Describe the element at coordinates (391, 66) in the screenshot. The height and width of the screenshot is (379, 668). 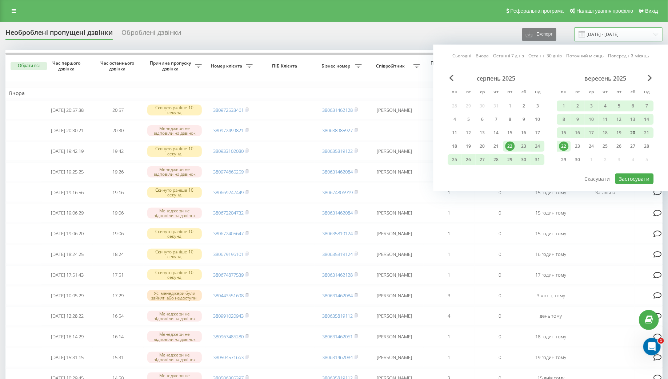
I see `span: Співробітник` at that location.